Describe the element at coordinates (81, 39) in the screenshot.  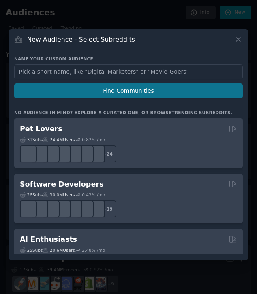
I see `h3: New Audience - Select Subreddits` at that location.